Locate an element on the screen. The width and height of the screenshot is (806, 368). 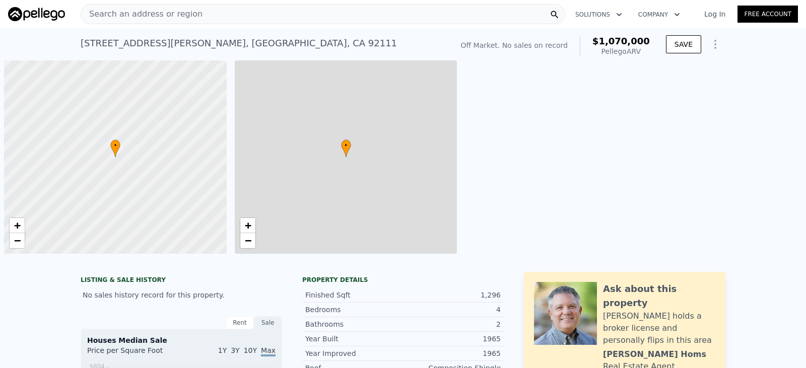
div: Year Improved is located at coordinates (354, 354).